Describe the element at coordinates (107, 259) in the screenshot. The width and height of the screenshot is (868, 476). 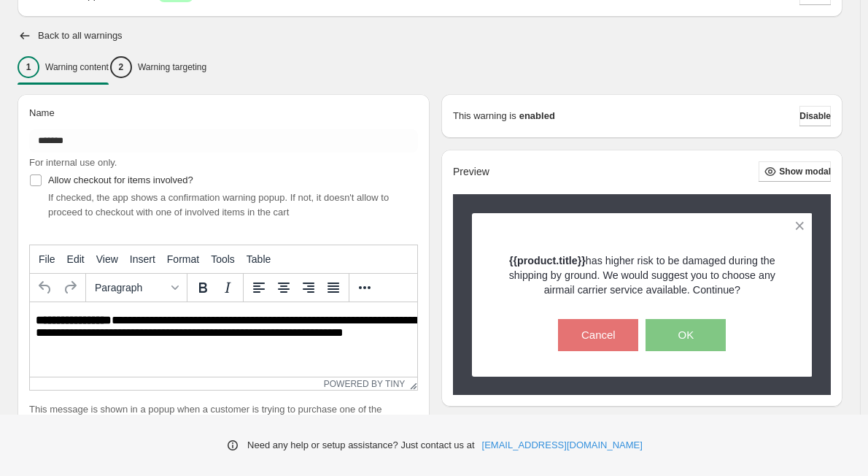
I see `span: View` at that location.